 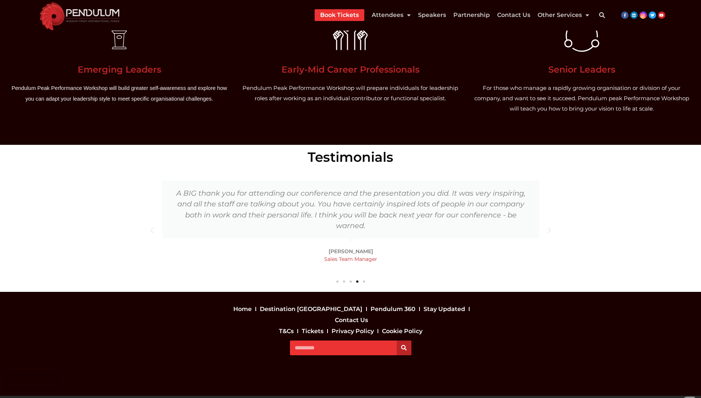 What do you see at coordinates (339, 15) in the screenshot?
I see `a: Book Tickets` at bounding box center [339, 15].